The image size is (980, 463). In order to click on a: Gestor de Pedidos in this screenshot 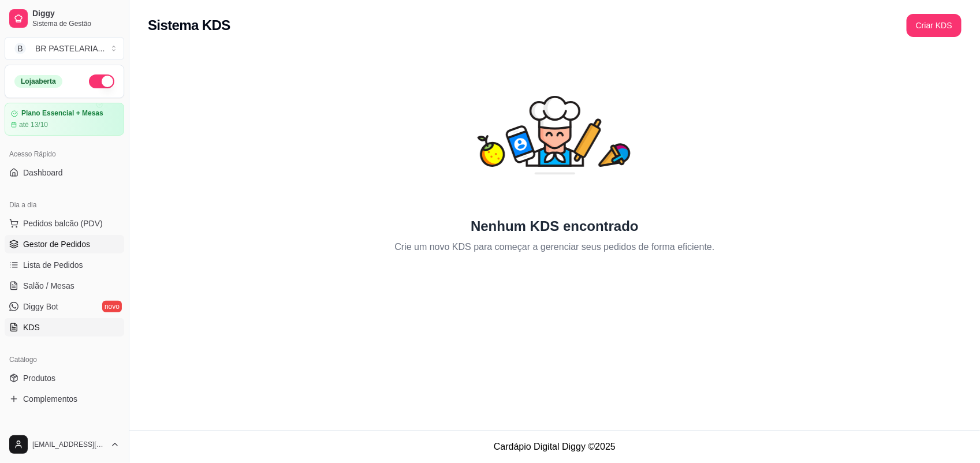, I will do `click(64, 244)`.